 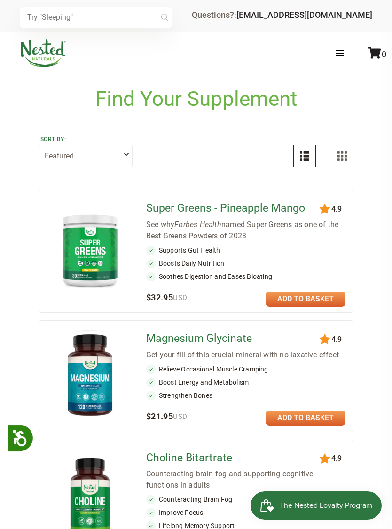 I want to click on div: See why named Super Greens as one of the Best Greens Powders of 2023, so click(x=246, y=231).